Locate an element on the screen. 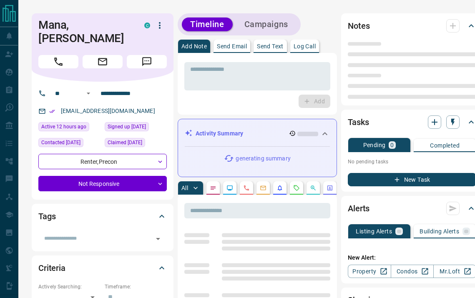  div: Wed Aug 13 2025 is located at coordinates (69, 128).